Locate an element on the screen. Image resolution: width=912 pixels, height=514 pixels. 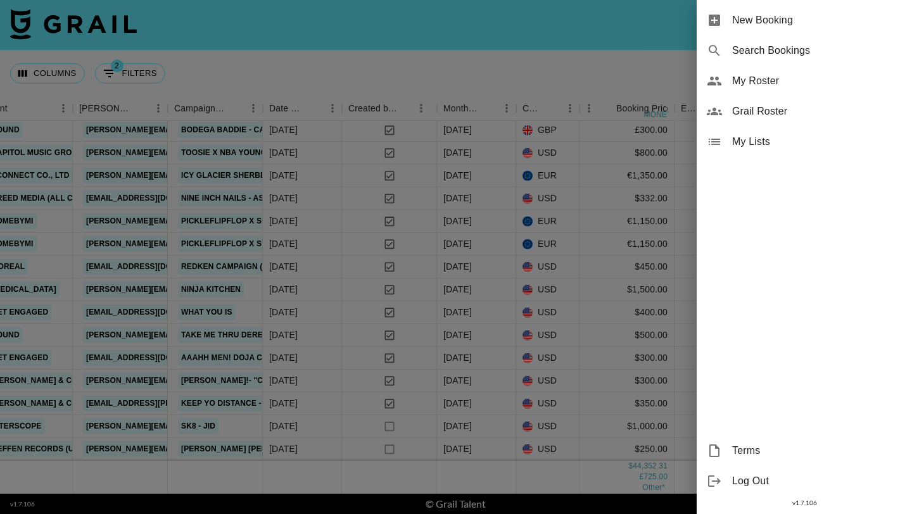
div: My Roster is located at coordinates (805, 81).